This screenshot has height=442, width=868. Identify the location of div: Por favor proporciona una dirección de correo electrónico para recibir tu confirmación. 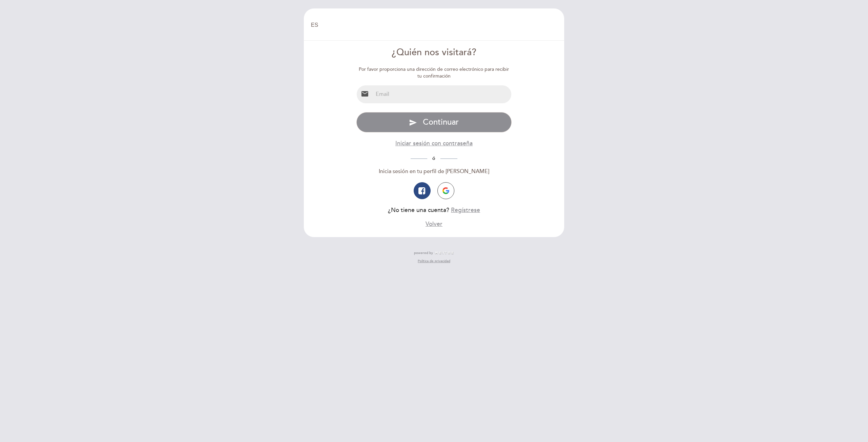
(434, 73).